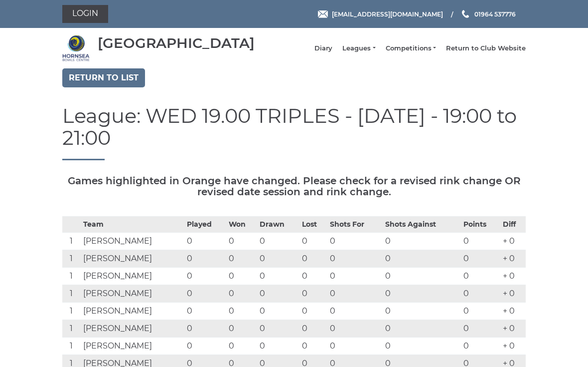 Image resolution: width=588 pixels, height=367 pixels. What do you see at coordinates (323, 14) in the screenshot?
I see `img: Email` at bounding box center [323, 14].